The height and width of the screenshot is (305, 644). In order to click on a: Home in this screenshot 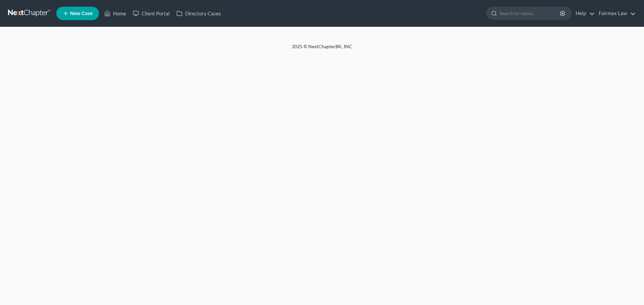, I will do `click(115, 13)`.